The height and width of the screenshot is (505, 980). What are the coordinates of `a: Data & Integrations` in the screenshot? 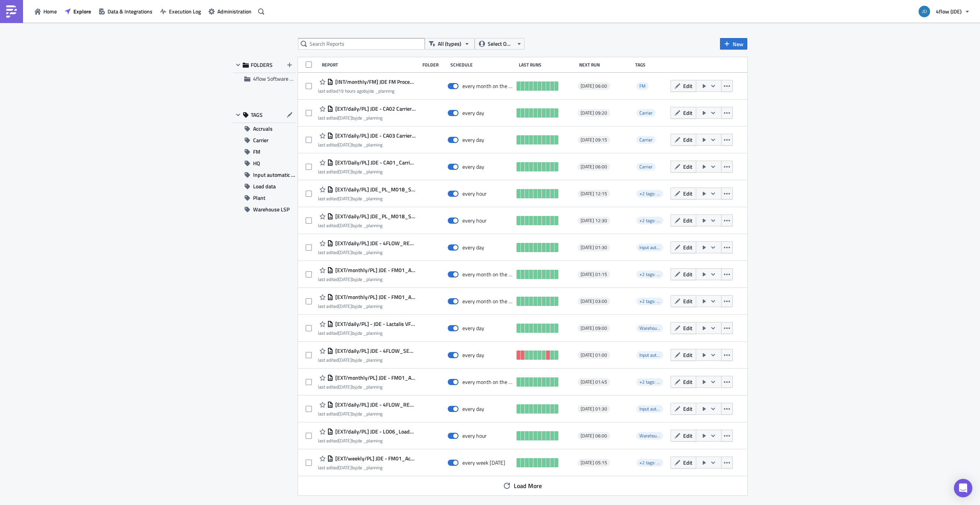 It's located at (125, 11).